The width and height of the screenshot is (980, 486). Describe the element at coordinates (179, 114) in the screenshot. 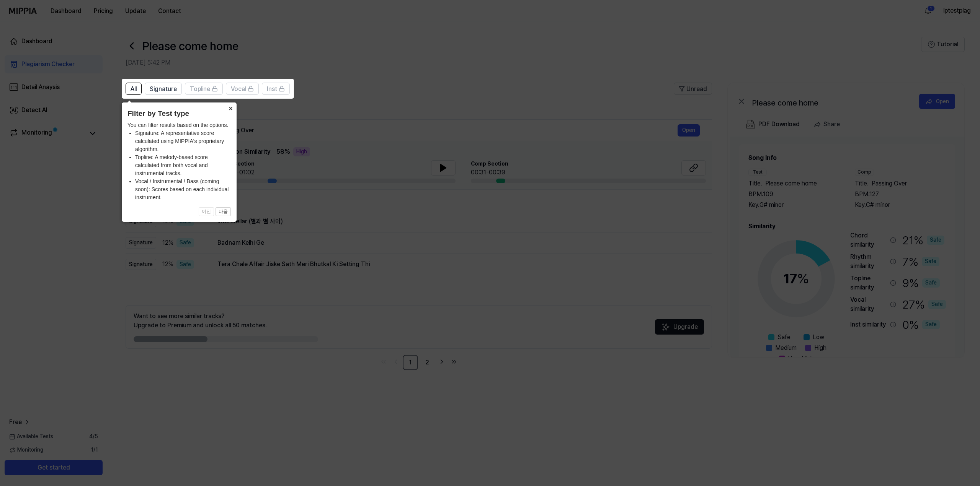

I see `header: Filter by Test type` at that location.